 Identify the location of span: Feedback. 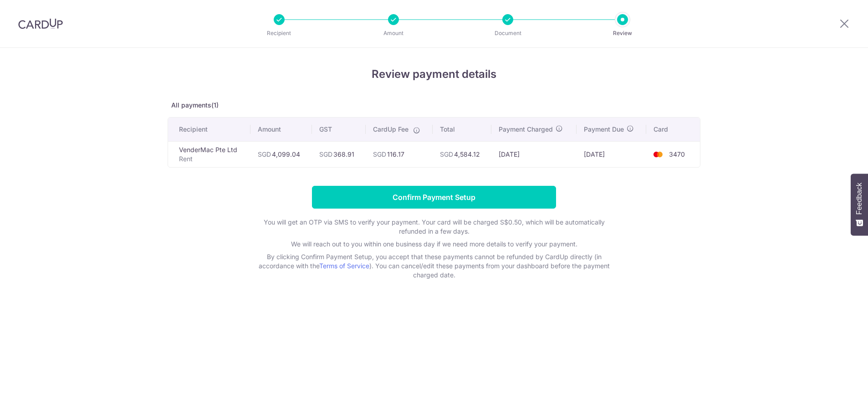
(859, 199).